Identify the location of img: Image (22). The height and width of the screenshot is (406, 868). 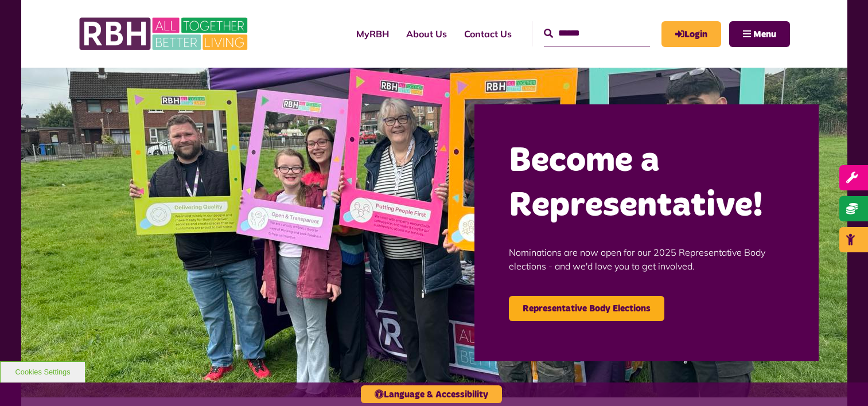
(435, 233).